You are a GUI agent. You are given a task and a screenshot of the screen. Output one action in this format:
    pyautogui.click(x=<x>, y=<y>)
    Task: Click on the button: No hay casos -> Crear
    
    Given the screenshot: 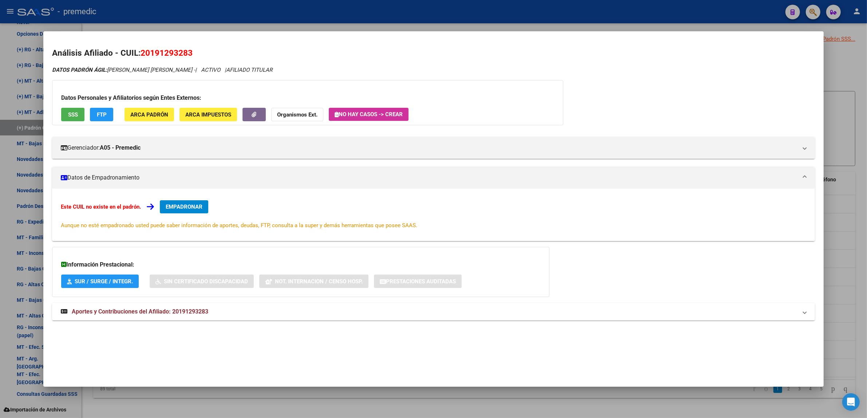 What is the action you would take?
    pyautogui.click(x=369, y=114)
    